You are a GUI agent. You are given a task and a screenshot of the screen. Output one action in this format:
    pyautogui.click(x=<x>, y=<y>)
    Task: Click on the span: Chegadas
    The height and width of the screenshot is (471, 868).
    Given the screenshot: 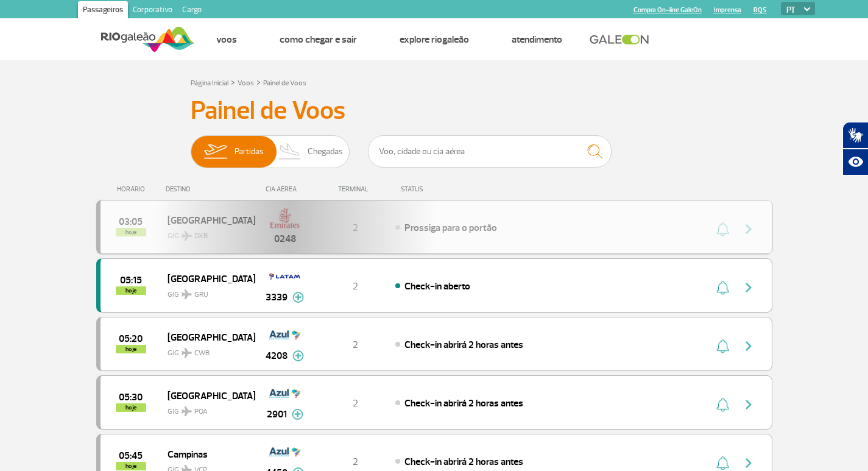 What is the action you would take?
    pyautogui.click(x=325, y=152)
    